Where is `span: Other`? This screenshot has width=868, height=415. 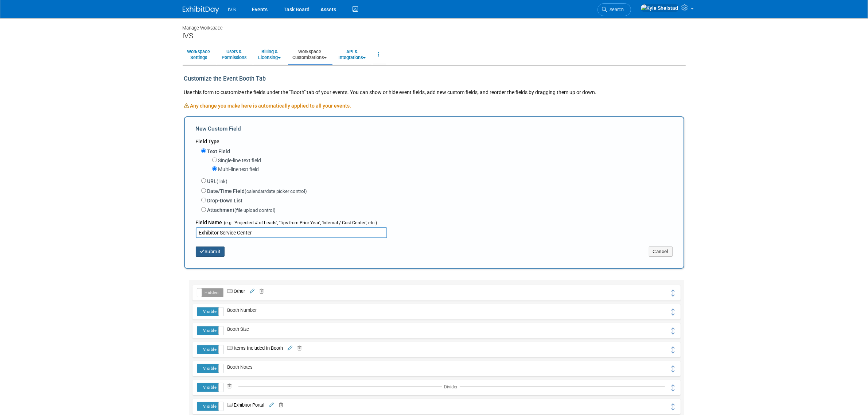 span: Other is located at coordinates (234, 291).